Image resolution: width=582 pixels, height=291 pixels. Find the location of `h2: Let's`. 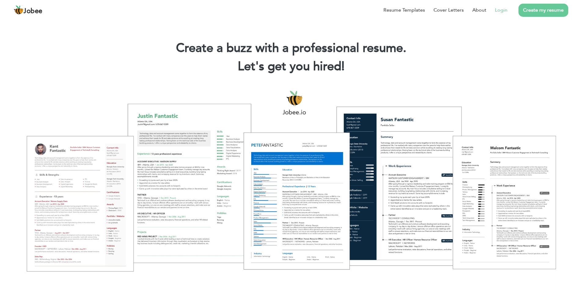

h2: Let's is located at coordinates (291, 67).